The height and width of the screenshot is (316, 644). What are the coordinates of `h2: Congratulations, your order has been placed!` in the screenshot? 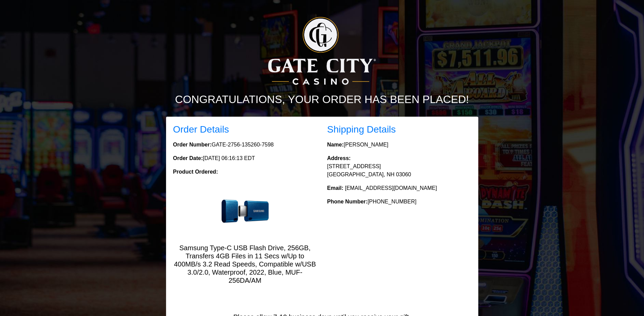 It's located at (322, 99).